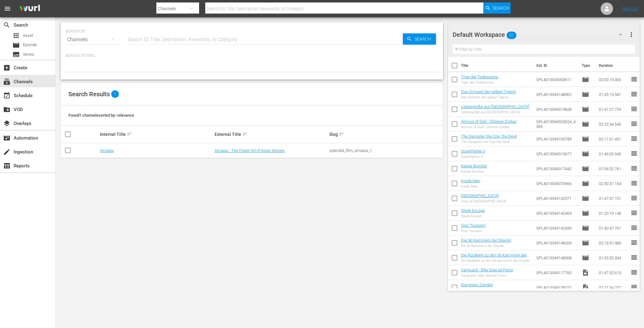  What do you see at coordinates (474, 166) in the screenshot?
I see `a: Karate Bomber` at bounding box center [474, 166].